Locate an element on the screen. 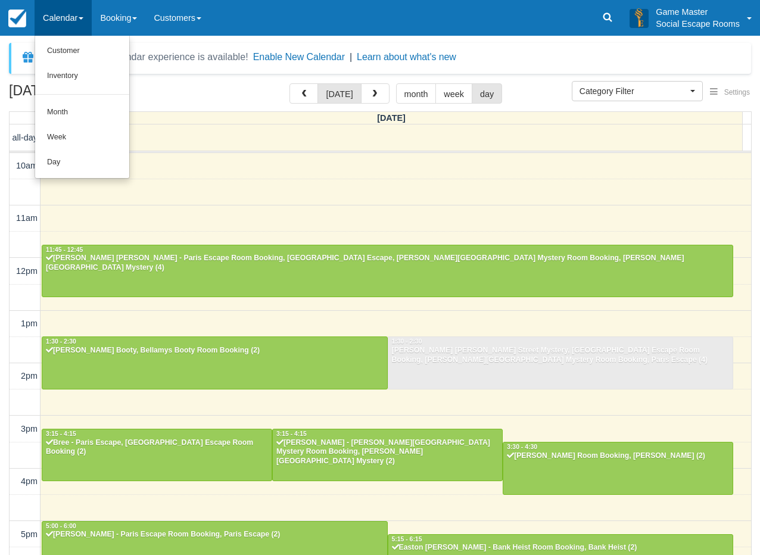 This screenshot has height=555, width=760. span: Category Filter is located at coordinates (633, 91).